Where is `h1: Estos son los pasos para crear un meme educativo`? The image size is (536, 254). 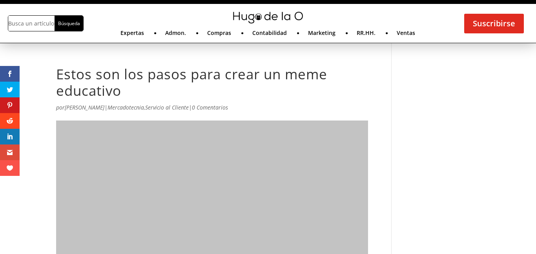 h1: Estos son los pasos para crear un meme educativo is located at coordinates (212, 84).